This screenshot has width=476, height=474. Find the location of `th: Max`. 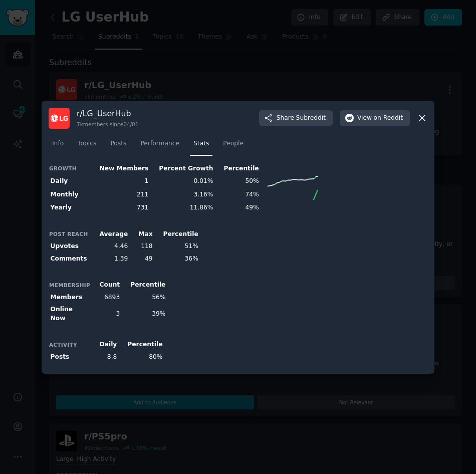

th: Max is located at coordinates (142, 234).